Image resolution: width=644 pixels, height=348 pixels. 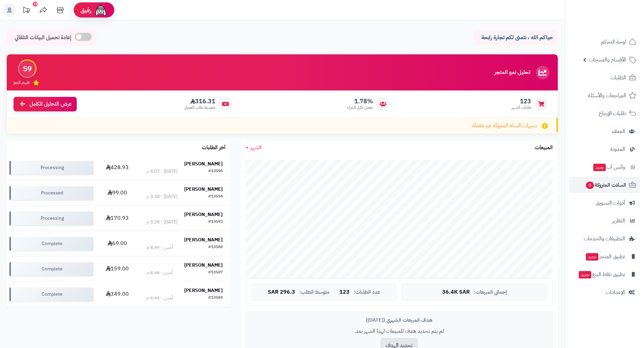 I want to click on span: عرض التحليل الكامل, so click(x=51, y=104).